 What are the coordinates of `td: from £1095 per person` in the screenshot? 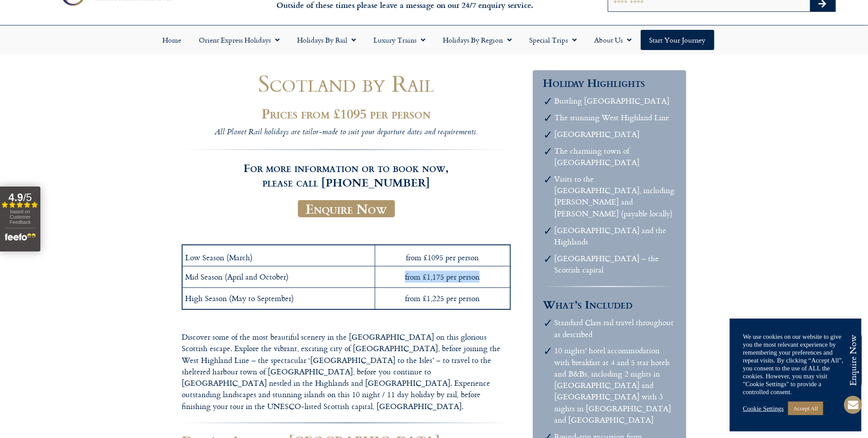 It's located at (443, 255).